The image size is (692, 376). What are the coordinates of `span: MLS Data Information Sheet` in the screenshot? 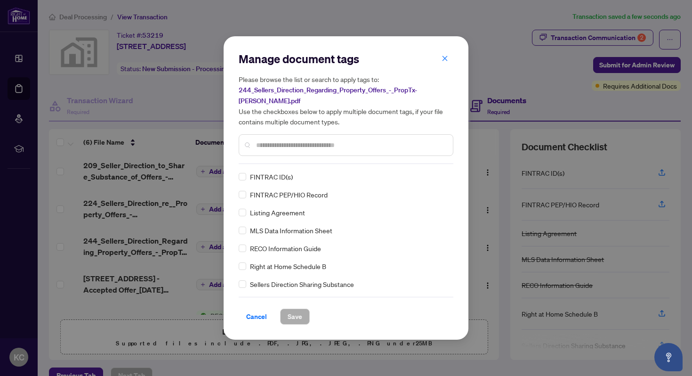 It's located at (291, 230).